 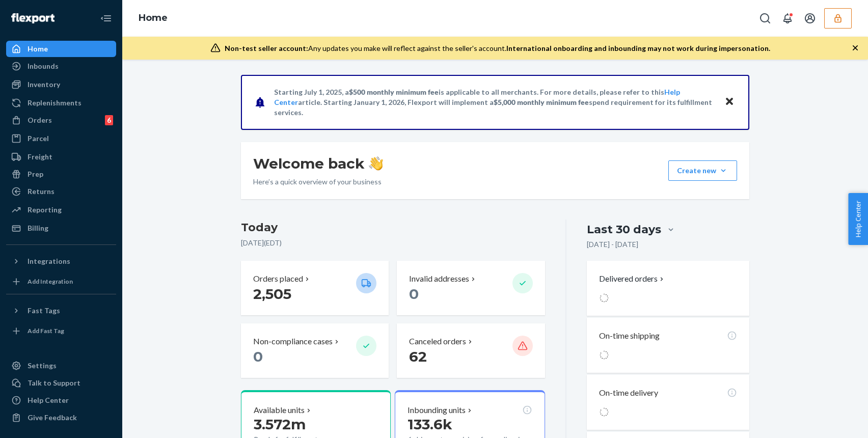 What do you see at coordinates (52, 418) in the screenshot?
I see `div: Give Feedback` at bounding box center [52, 418].